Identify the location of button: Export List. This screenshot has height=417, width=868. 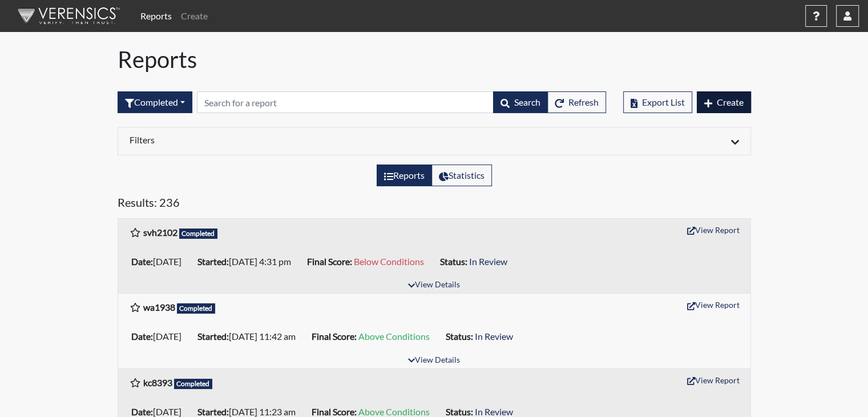
(658, 102).